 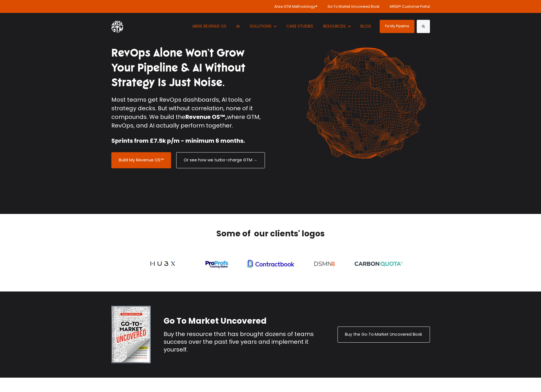 I want to click on img: FireShot Capture 533 - -, so click(x=131, y=335).